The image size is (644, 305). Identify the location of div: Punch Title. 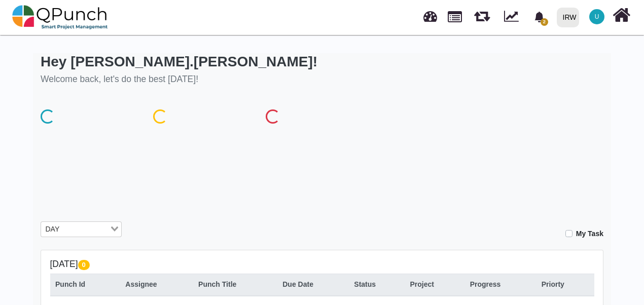
(235, 284).